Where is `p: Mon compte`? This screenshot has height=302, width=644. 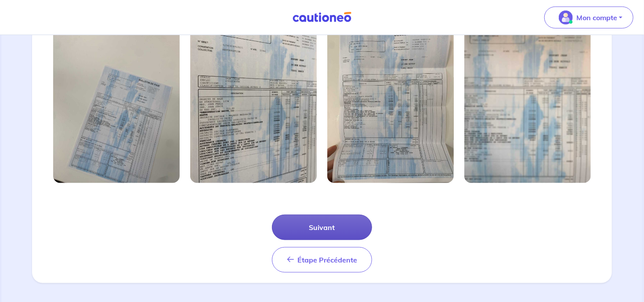
p: Mon compte is located at coordinates (597, 18).